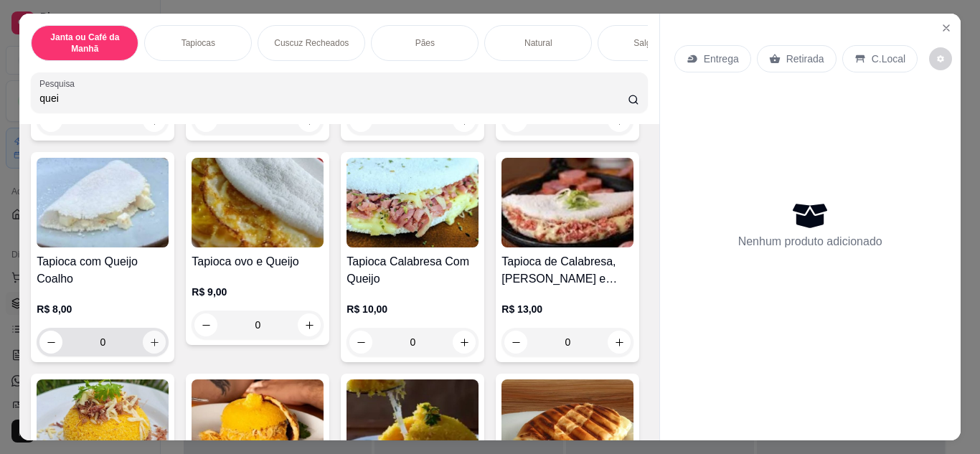 Image resolution: width=980 pixels, height=454 pixels. What do you see at coordinates (805, 59) in the screenshot?
I see `p: Retirada` at bounding box center [805, 59].